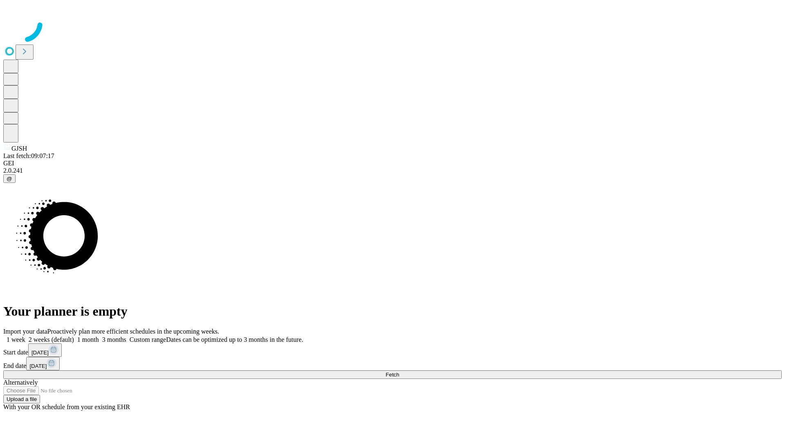 This screenshot has height=441, width=785. What do you see at coordinates (392, 163) in the screenshot?
I see `div: GEI` at bounding box center [392, 163].